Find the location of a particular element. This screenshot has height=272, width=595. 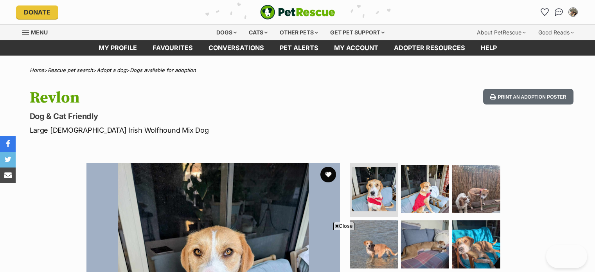

div: About PetRescue is located at coordinates (501, 32).